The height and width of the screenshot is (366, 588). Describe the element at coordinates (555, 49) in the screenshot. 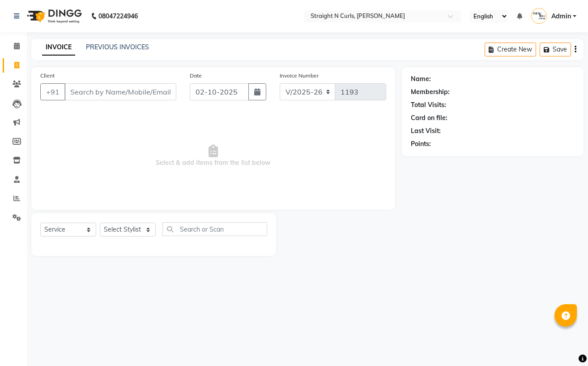

I see `button: Save` at that location.